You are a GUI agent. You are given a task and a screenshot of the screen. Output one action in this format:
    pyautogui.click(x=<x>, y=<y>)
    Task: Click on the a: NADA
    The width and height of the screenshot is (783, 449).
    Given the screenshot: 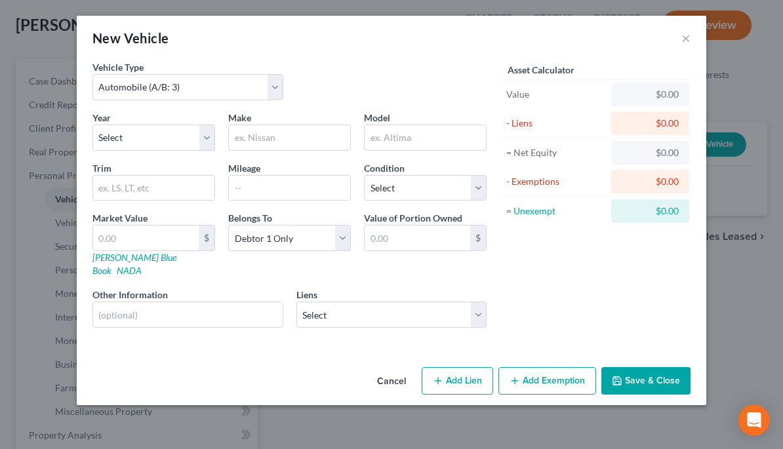 What is the action you would take?
    pyautogui.click(x=129, y=270)
    